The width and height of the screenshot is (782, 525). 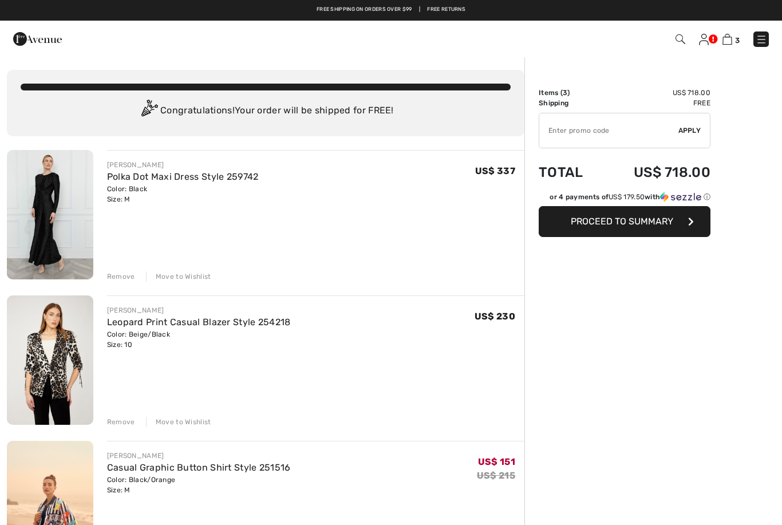 What do you see at coordinates (199, 339) in the screenshot?
I see `div: Color: Beige/Black Size: 10` at bounding box center [199, 339].